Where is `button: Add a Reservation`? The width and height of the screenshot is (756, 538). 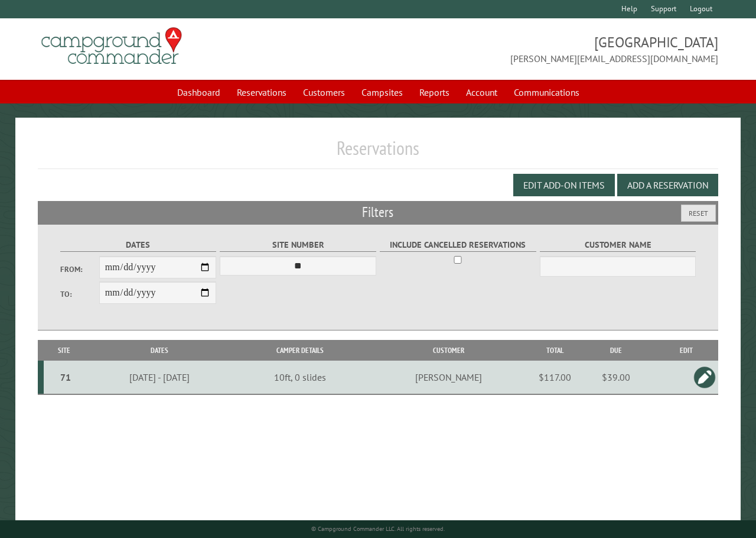 button: Add a Reservation is located at coordinates (668, 185).